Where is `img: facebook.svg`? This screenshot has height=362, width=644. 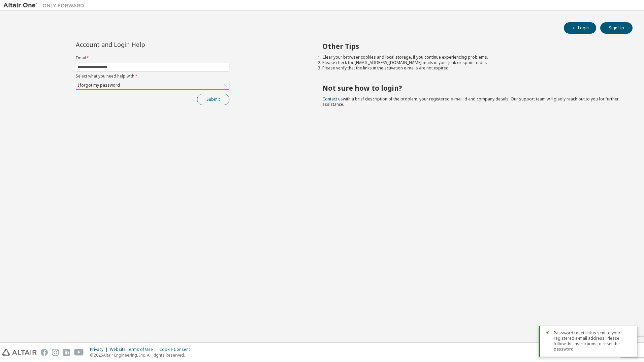
img: facebook.svg is located at coordinates (44, 352).